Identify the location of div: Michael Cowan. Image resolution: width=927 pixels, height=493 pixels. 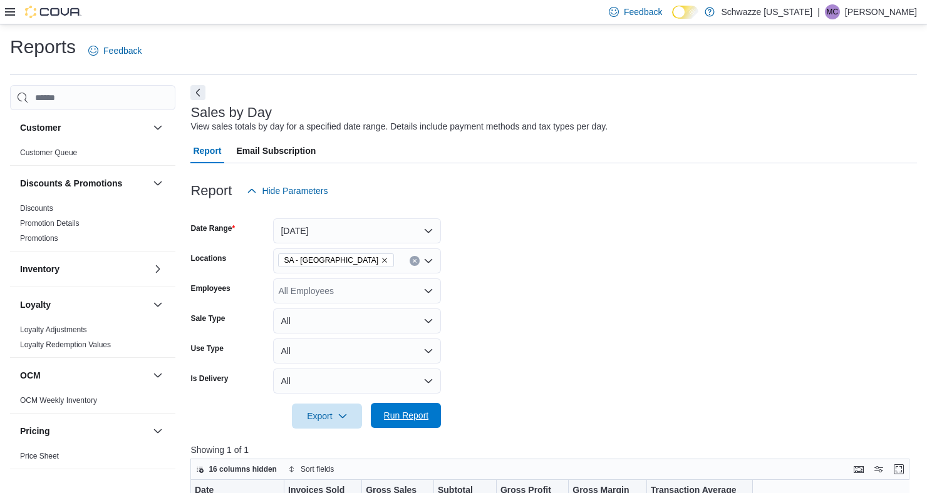
(832, 12).